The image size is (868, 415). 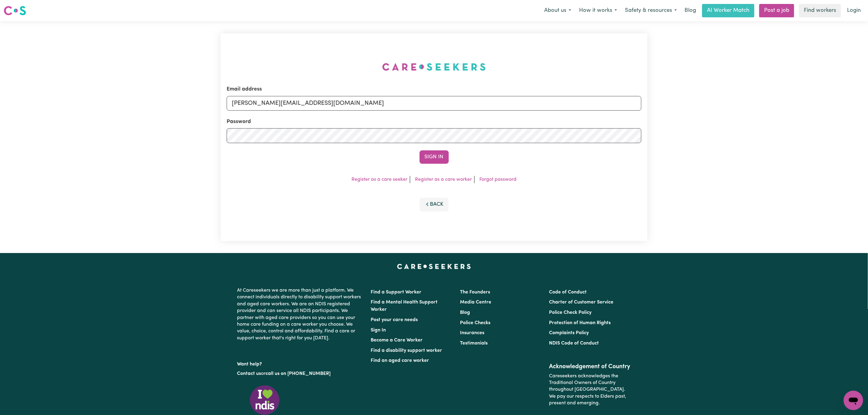 What do you see at coordinates (651, 11) in the screenshot?
I see `button: Safety & resources` at bounding box center [651, 11].